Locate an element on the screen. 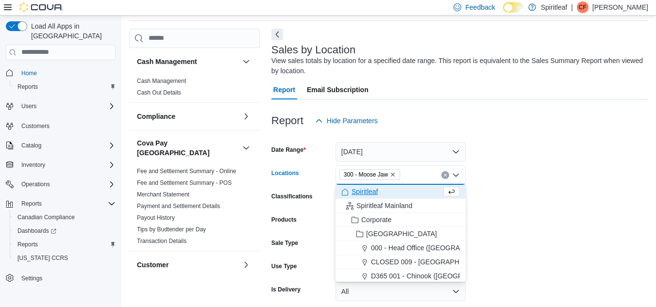 The height and width of the screenshot is (307, 656). span: Feedback is located at coordinates (479, 7).